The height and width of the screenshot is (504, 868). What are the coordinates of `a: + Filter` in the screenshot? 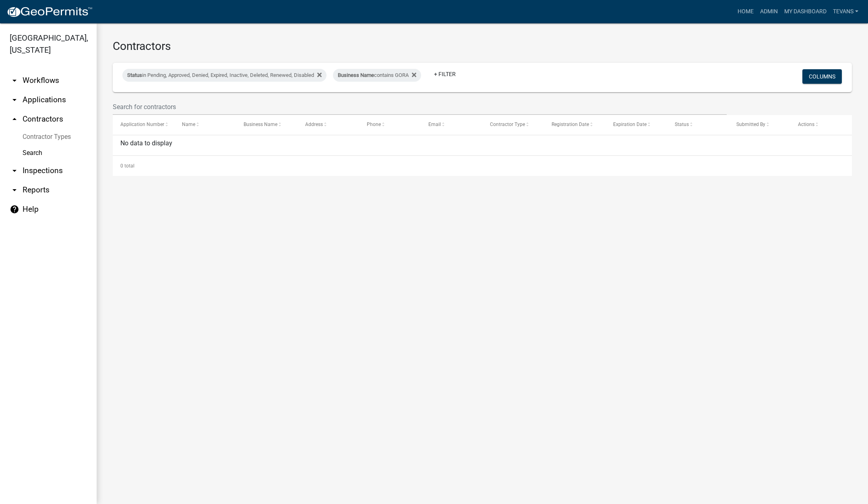 It's located at (445, 74).